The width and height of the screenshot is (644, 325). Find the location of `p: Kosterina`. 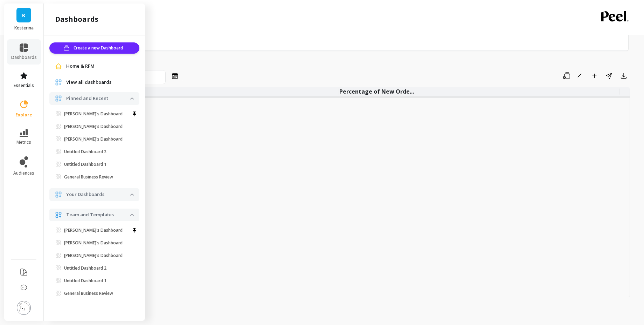

p: Kosterina is located at coordinates (24, 28).